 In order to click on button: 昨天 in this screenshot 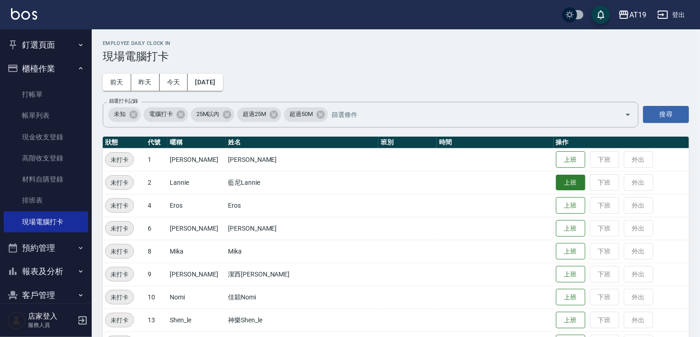, I will do `click(145, 82)`.